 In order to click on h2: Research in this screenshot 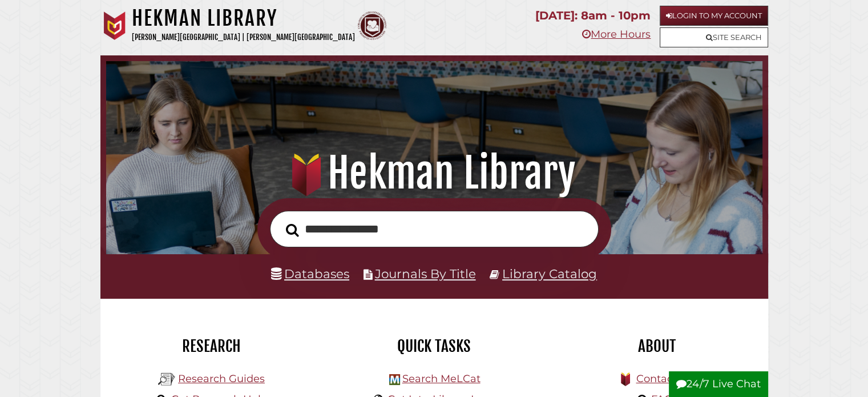, I will do `click(211, 346)`.